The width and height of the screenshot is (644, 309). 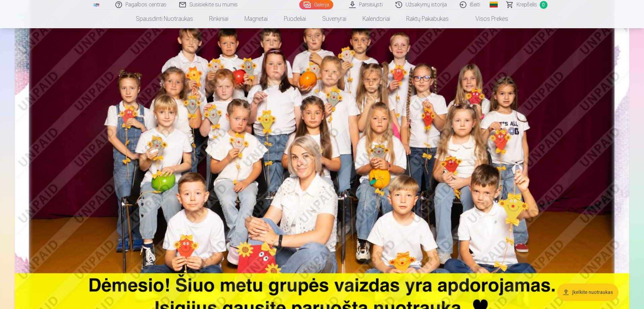 I want to click on a: Rinkiniai, so click(x=219, y=19).